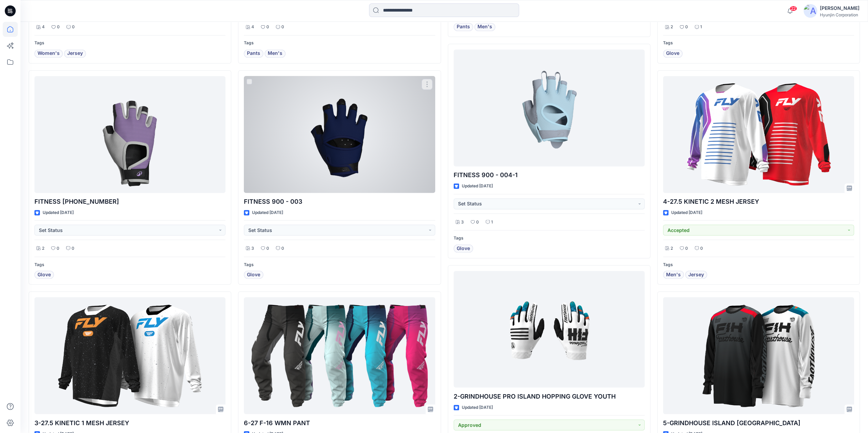 The height and width of the screenshot is (433, 868). What do you see at coordinates (130, 423) in the screenshot?
I see `p: 3-27.5 KINETIC 1 MESH JERSEY` at bounding box center [130, 423].